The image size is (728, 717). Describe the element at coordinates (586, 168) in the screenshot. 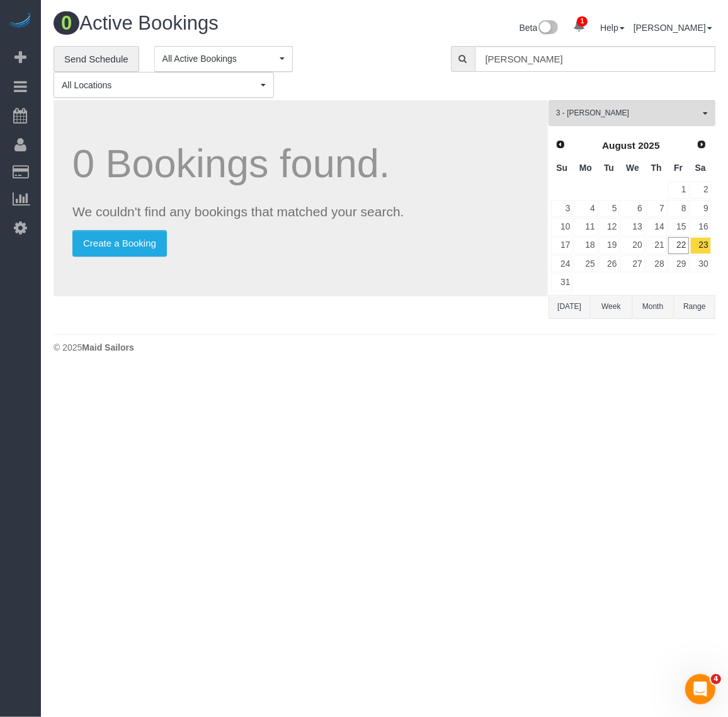

I see `span: Monday` at that location.